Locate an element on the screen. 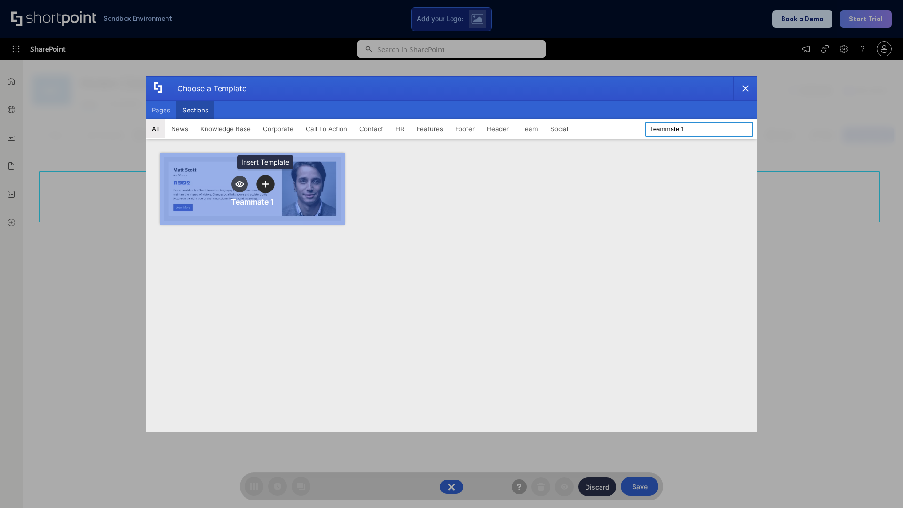 This screenshot has width=903, height=508. button: HR is located at coordinates (400, 129).